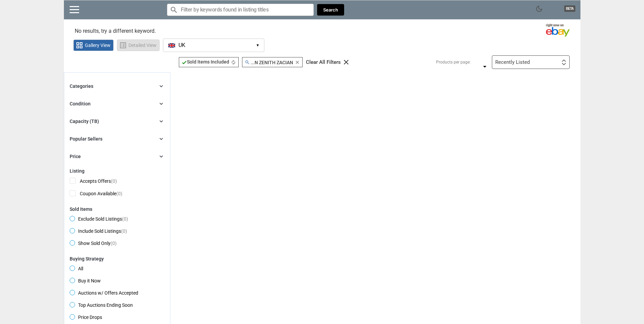  Describe the element at coordinates (99, 220) in the screenshot. I see `span: Exclude Sold Listings` at that location.